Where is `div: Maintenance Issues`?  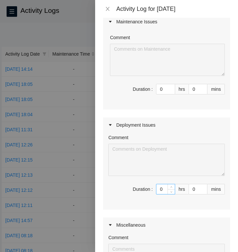 div: Maintenance Issues is located at coordinates (166, 22).